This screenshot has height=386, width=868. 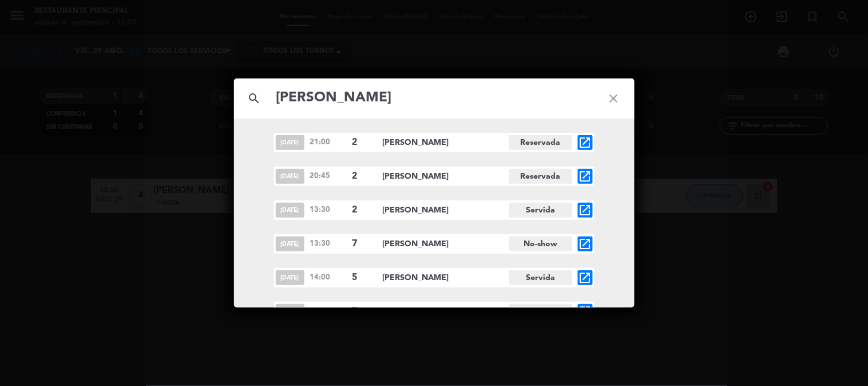 What do you see at coordinates (541, 244) in the screenshot?
I see `span: No-show` at bounding box center [541, 244].